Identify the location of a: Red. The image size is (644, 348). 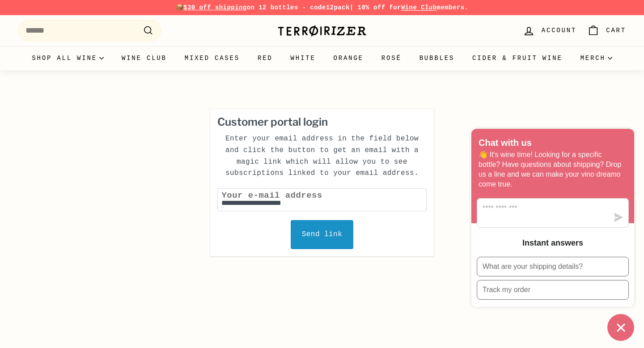
(266, 58).